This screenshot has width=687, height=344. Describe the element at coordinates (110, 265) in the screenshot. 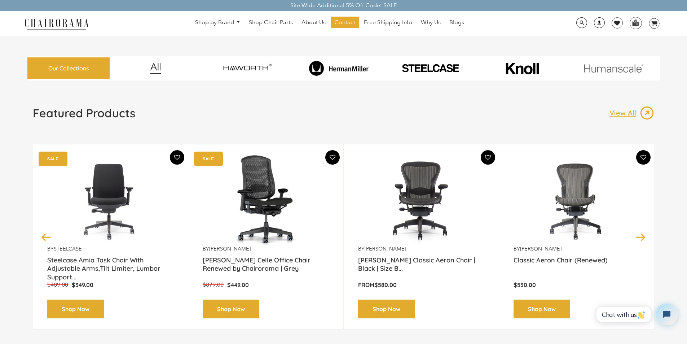

I see `a: Steelcase Amia Task Chair With Adjustable Arms,Tilt Limiter, Lumbar Support...` at that location.